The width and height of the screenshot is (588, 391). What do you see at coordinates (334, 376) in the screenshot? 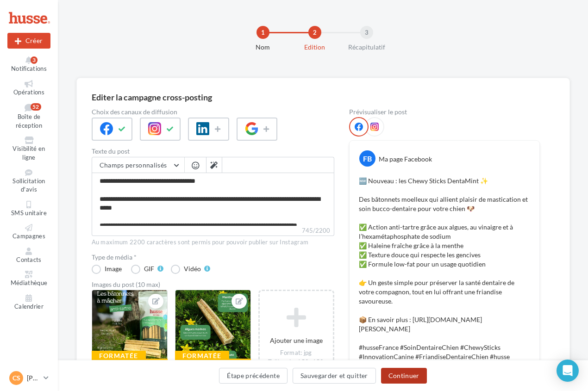
I see `button: Sauvegarder et quitter` at bounding box center [334, 376].